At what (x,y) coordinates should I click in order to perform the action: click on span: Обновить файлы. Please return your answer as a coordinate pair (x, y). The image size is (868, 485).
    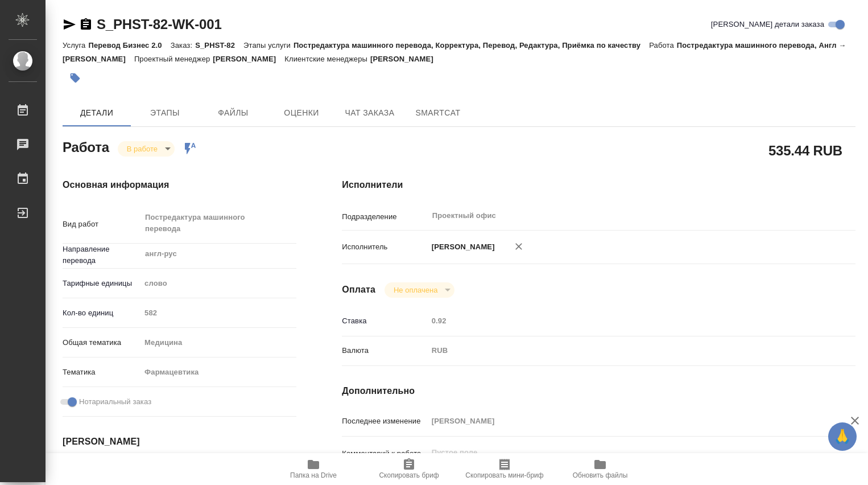
    Looking at the image, I should click on (600, 475).